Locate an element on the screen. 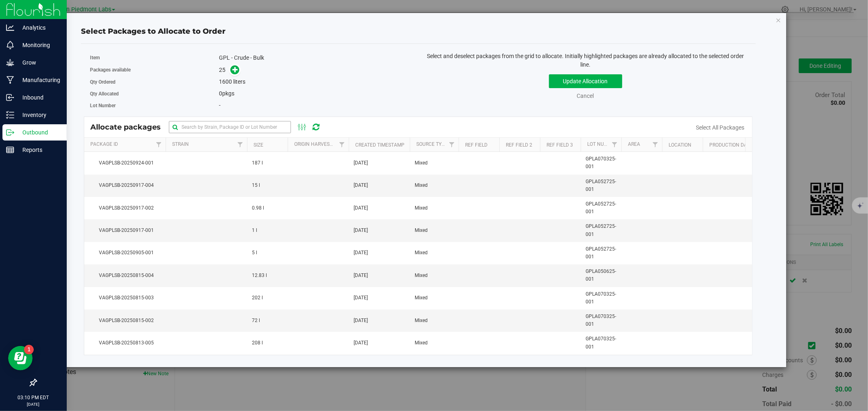 The width and height of the screenshot is (868, 411). label: Qty Allocated is located at coordinates (154, 94).